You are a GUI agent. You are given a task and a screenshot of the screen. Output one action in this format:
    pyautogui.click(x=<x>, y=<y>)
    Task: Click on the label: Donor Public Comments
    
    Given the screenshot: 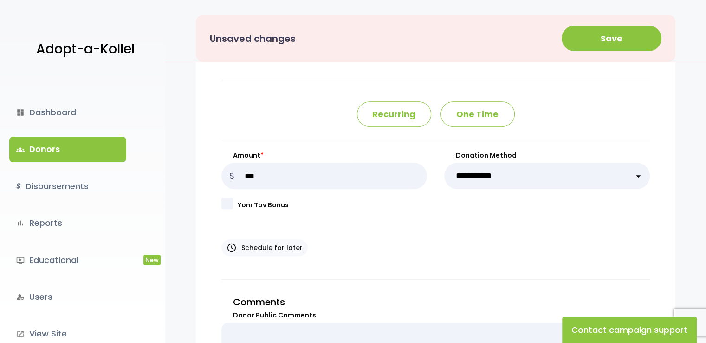 What is the action you would take?
    pyautogui.click(x=435, y=315)
    